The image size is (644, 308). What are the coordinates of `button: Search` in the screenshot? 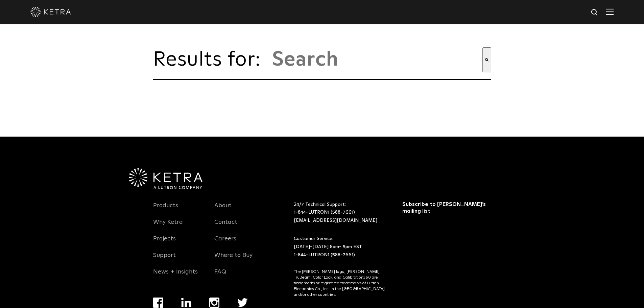 It's located at (487, 60).